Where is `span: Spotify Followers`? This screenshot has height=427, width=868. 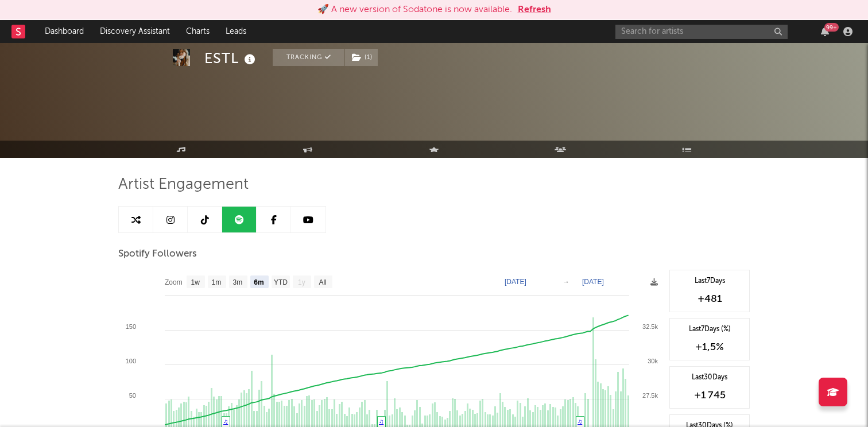 span: Spotify Followers is located at coordinates (157, 254).